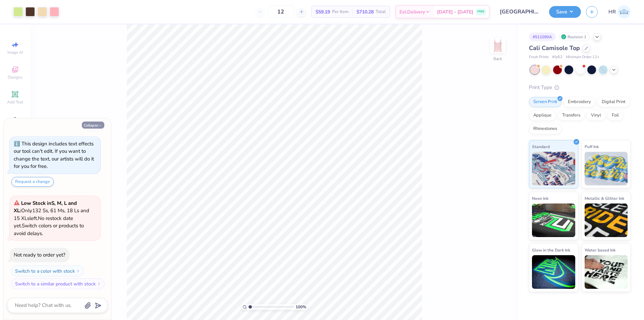 The height and width of the screenshot is (320, 644). I want to click on a: HR, so click(620, 12).